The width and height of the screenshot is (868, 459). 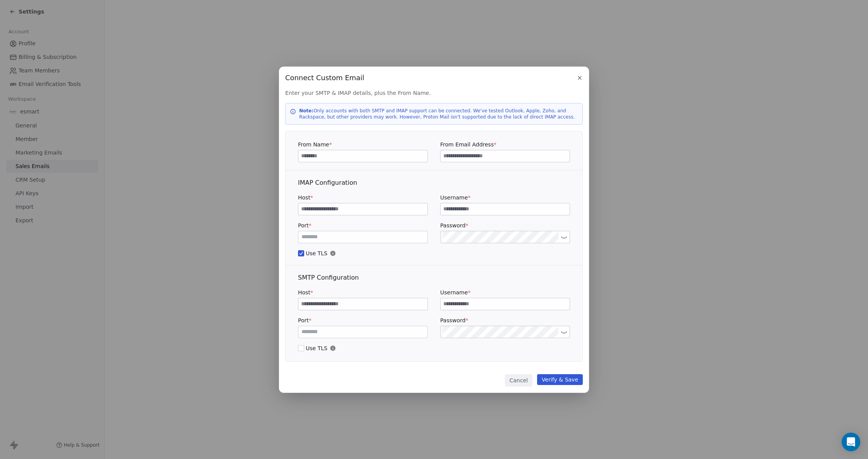 What do you see at coordinates (434, 278) in the screenshot?
I see `div: SMTP Configuration` at bounding box center [434, 278].